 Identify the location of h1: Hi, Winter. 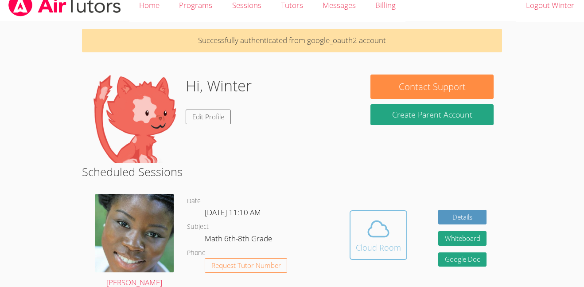
(219, 86).